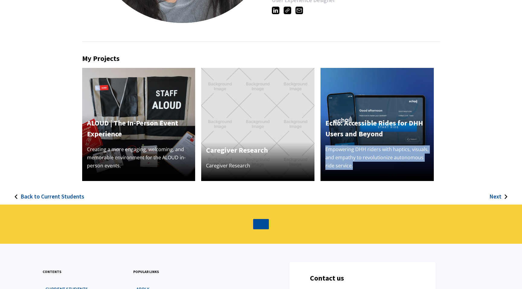 The image size is (522, 289). Describe the element at coordinates (377, 124) in the screenshot. I see `img: Echo phone prototype with "Get Started" screen and a tablet prototype of the initial screen to st...` at that location.